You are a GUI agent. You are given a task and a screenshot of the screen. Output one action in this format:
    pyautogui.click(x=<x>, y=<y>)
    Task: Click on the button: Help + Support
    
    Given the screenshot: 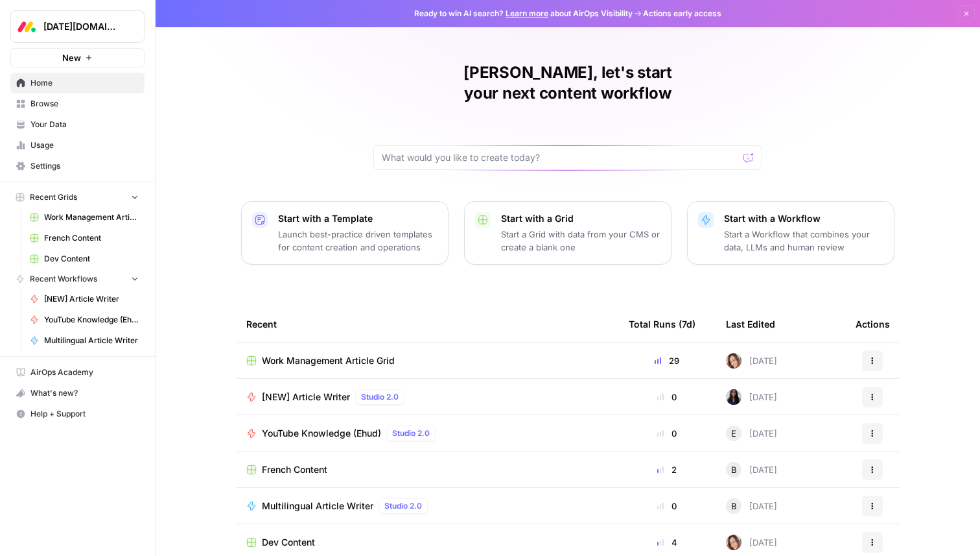 What is the action you would take?
    pyautogui.click(x=77, y=414)
    